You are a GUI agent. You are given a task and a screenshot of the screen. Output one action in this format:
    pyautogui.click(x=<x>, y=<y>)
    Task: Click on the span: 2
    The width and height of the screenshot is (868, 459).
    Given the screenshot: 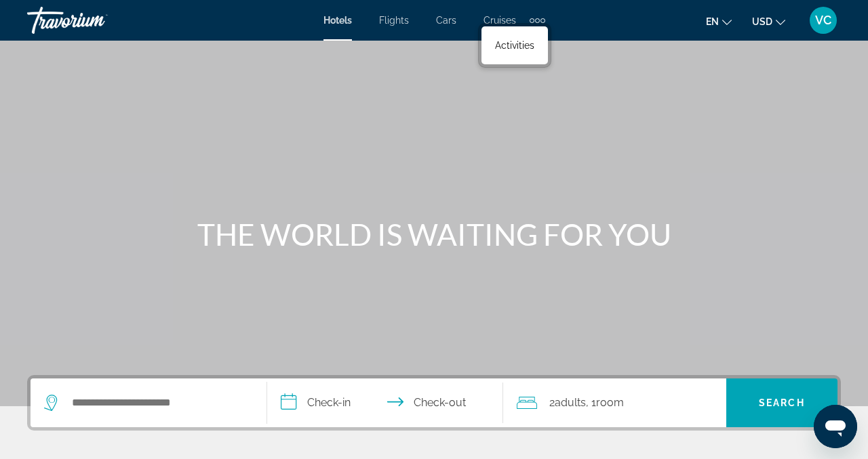 What is the action you would take?
    pyautogui.click(x=567, y=403)
    